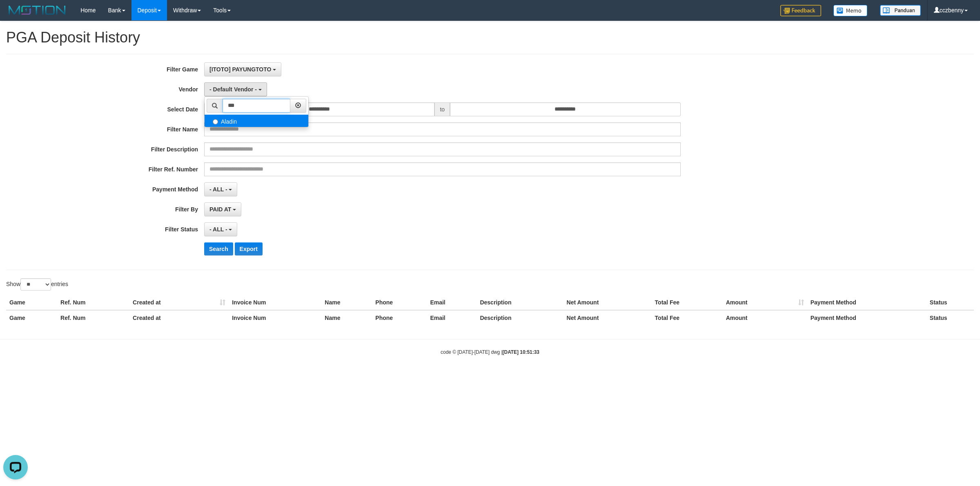  Describe the element at coordinates (215, 122) in the screenshot. I see `input: Aladin` at that location.